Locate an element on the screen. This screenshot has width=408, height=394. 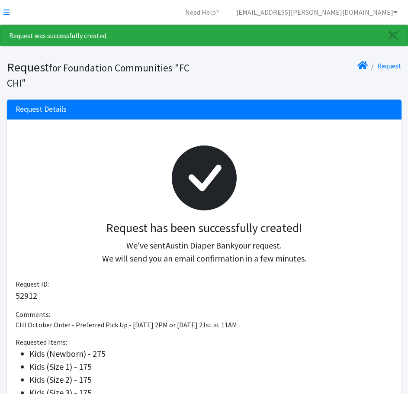
a: Request is located at coordinates (389, 66).